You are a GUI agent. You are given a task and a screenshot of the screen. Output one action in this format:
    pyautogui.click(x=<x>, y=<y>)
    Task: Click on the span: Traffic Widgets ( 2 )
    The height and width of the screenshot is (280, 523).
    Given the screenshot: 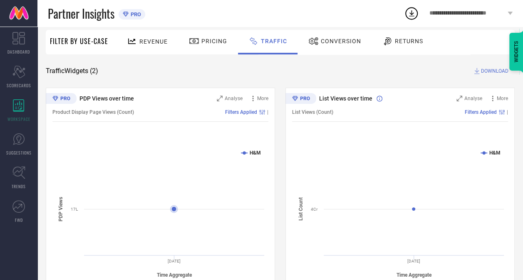 What is the action you would take?
    pyautogui.click(x=72, y=71)
    